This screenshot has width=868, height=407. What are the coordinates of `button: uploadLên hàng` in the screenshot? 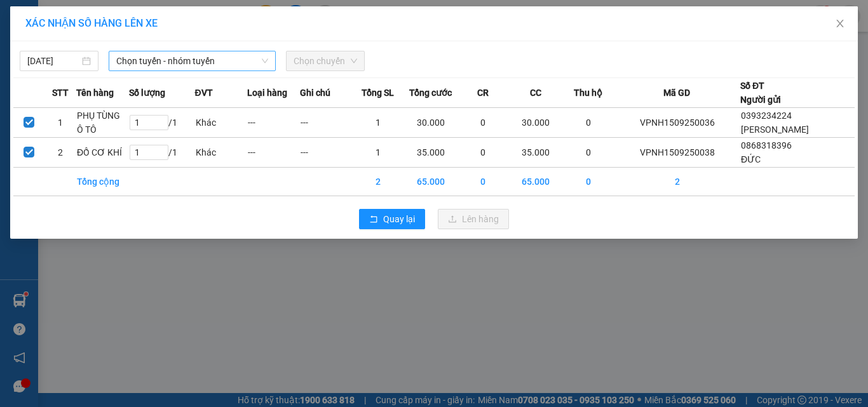 It's located at (474, 219).